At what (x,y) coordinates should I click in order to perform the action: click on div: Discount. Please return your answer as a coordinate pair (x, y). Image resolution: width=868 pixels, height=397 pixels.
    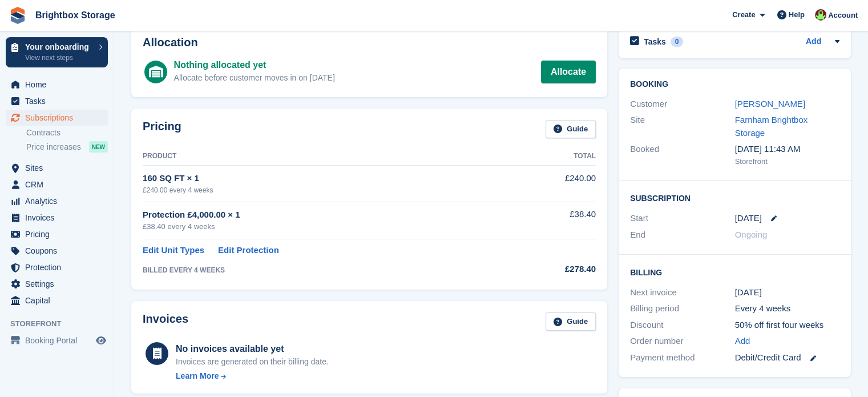
    Looking at the image, I should click on (683, 324).